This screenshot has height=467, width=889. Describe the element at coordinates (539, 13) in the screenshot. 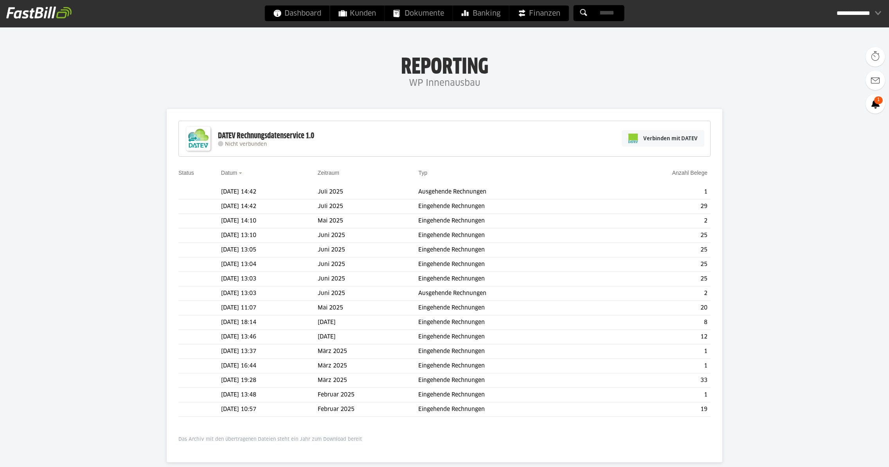

I see `a: Finanzen` at that location.